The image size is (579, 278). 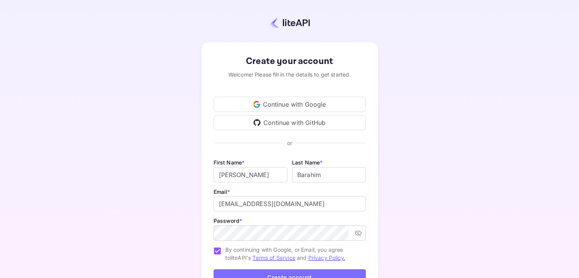 I want to click on img: liteapi, so click(x=290, y=22).